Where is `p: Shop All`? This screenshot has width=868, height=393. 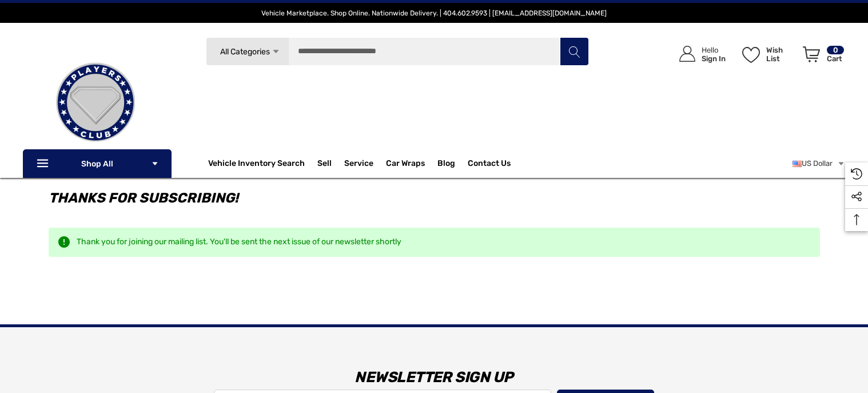 p: Shop All is located at coordinates (97, 164).